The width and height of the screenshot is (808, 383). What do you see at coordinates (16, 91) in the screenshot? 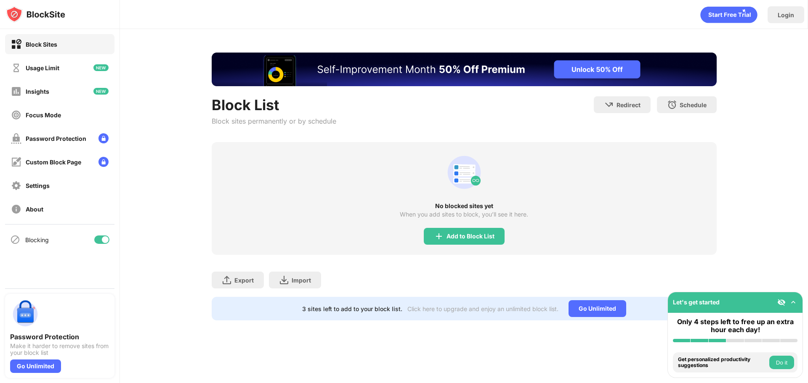
I see `img: insights-off.svg` at bounding box center [16, 91].